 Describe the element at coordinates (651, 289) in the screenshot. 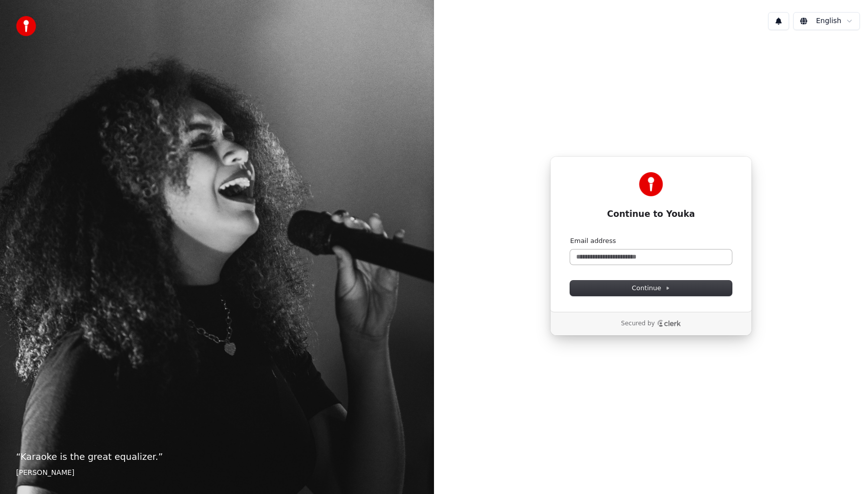

I see `span: Continue` at that location.